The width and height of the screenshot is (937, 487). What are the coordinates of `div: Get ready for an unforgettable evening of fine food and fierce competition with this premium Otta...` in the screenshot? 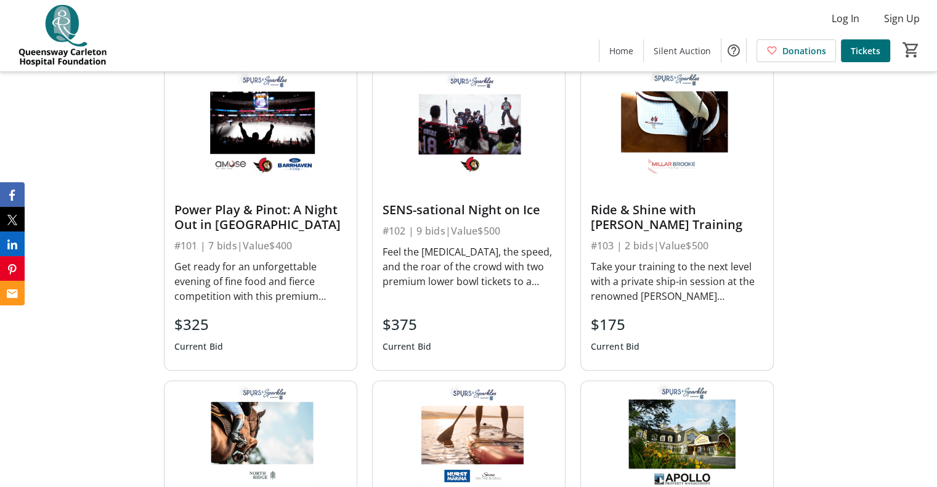 It's located at (261, 282).